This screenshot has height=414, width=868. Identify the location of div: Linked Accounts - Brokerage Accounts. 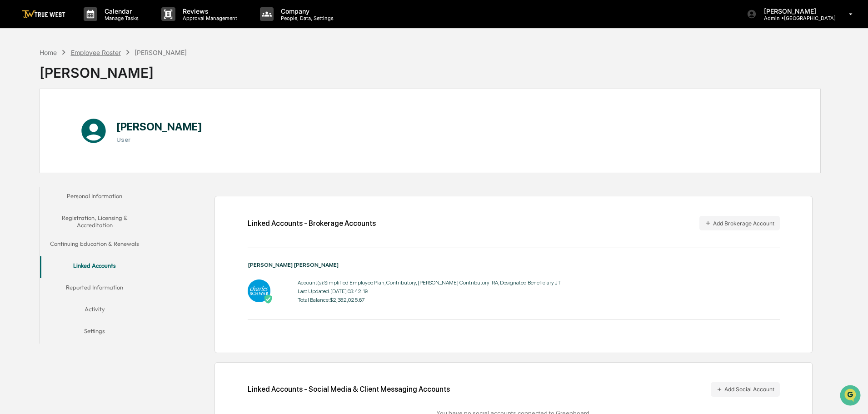
(312, 223).